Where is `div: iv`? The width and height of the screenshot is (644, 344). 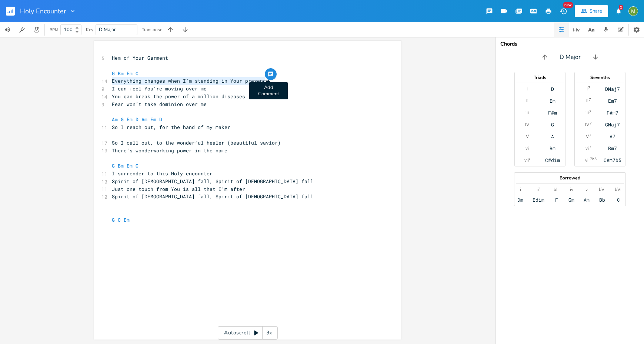 div: iv is located at coordinates (571, 190).